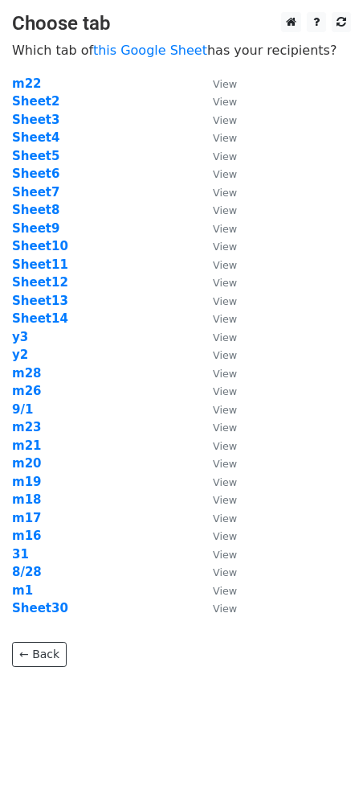 This screenshot has height=786, width=363. I want to click on a: ← Back, so click(39, 654).